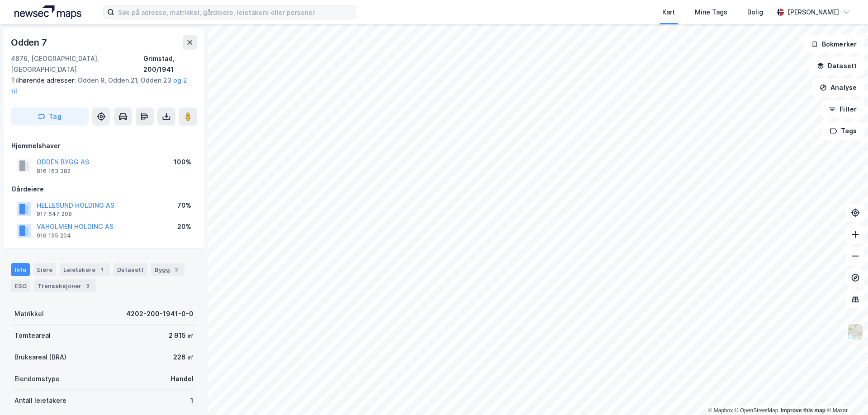 This screenshot has height=415, width=868. What do you see at coordinates (803, 411) in the screenshot?
I see `a: Improve this map` at bounding box center [803, 411].